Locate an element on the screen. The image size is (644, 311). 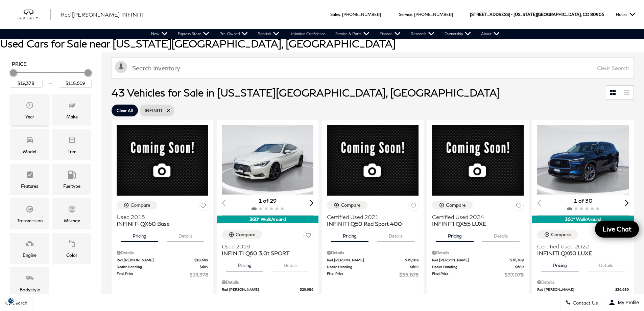
div: Price is located at coordinates (51, 77).